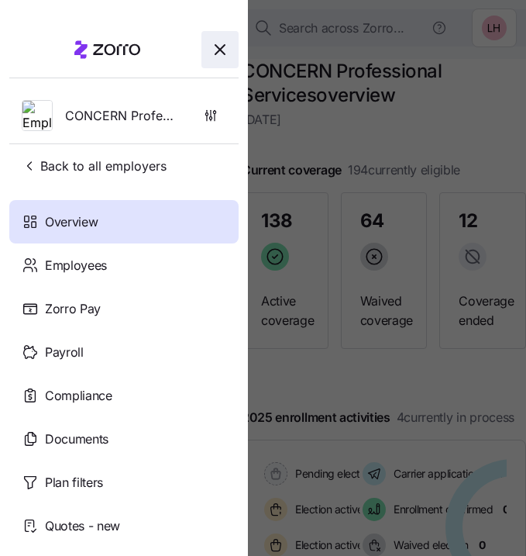  What do you see at coordinates (124, 439) in the screenshot?
I see `a: Documents` at bounding box center [124, 439].